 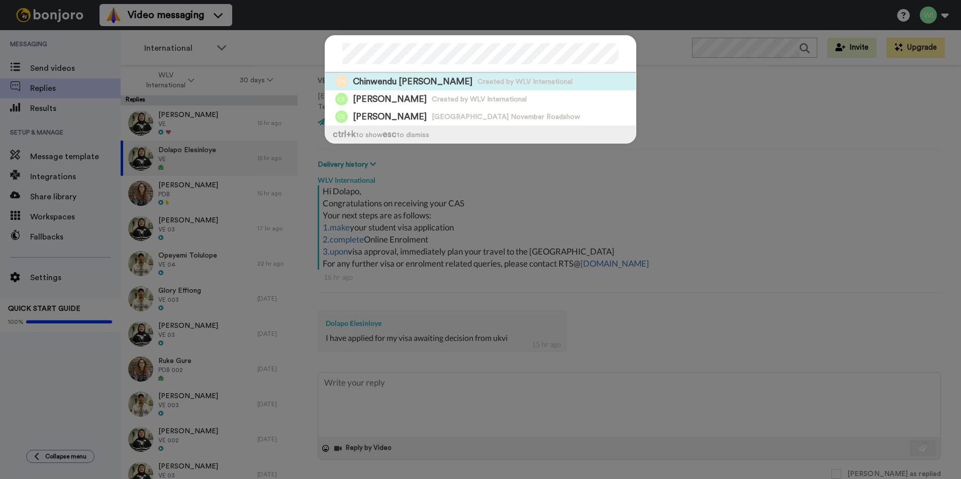 I want to click on div: to show to dismiss, so click(x=480, y=134).